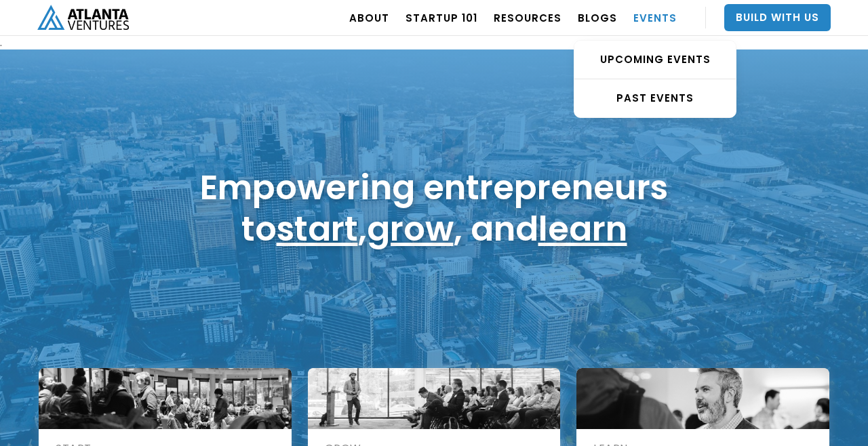  Describe the element at coordinates (655, 59) in the screenshot. I see `a: UPCOMING EVENTS` at that location.